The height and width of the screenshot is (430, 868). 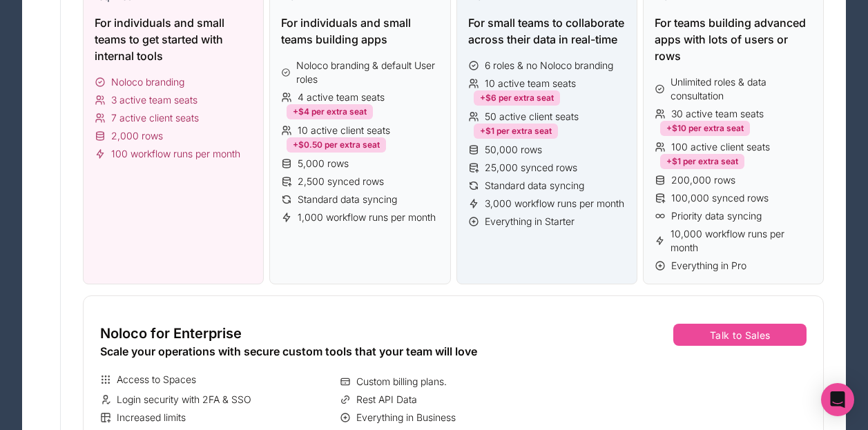 I want to click on span: Noloco for Enterprise, so click(x=171, y=334).